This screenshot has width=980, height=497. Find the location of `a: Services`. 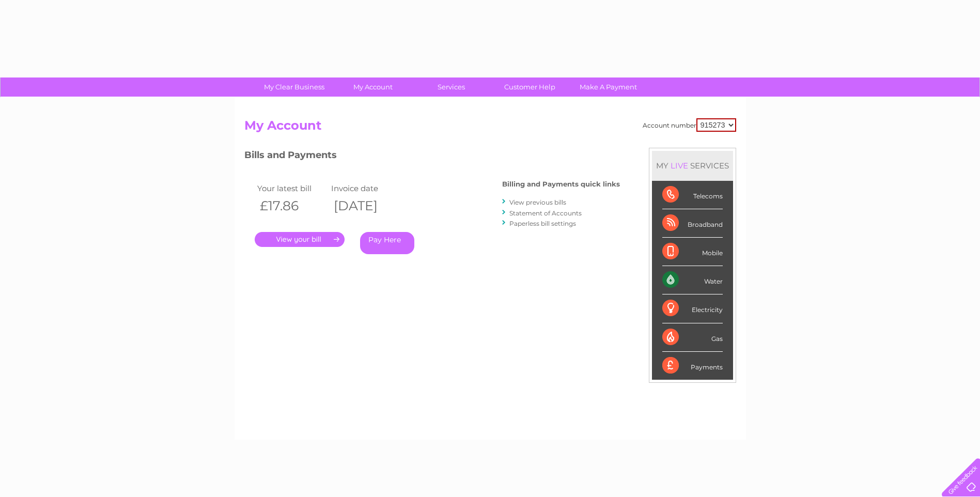

a: Services is located at coordinates (451, 87).